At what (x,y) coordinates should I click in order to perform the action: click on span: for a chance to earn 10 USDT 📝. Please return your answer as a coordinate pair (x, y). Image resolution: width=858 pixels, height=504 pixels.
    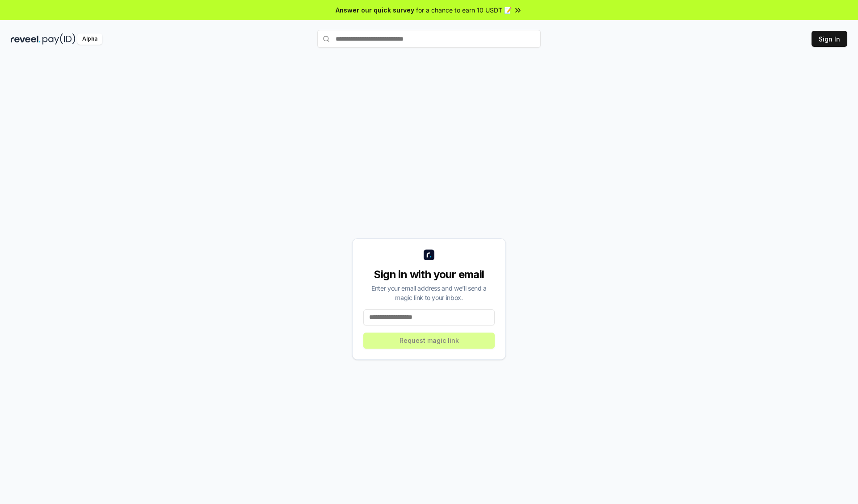
    Looking at the image, I should click on (464, 10).